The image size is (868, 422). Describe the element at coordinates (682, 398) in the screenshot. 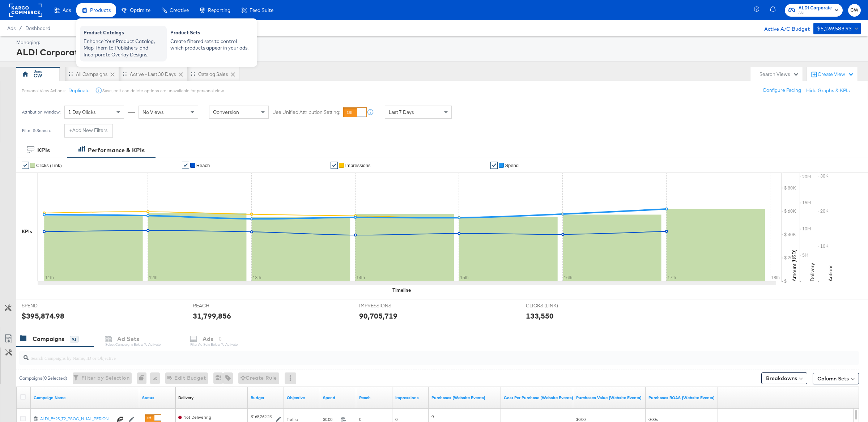

I see `a: The total value of the purchase actions divided by spend tracked by your Custom Audience pixel on...` at that location.